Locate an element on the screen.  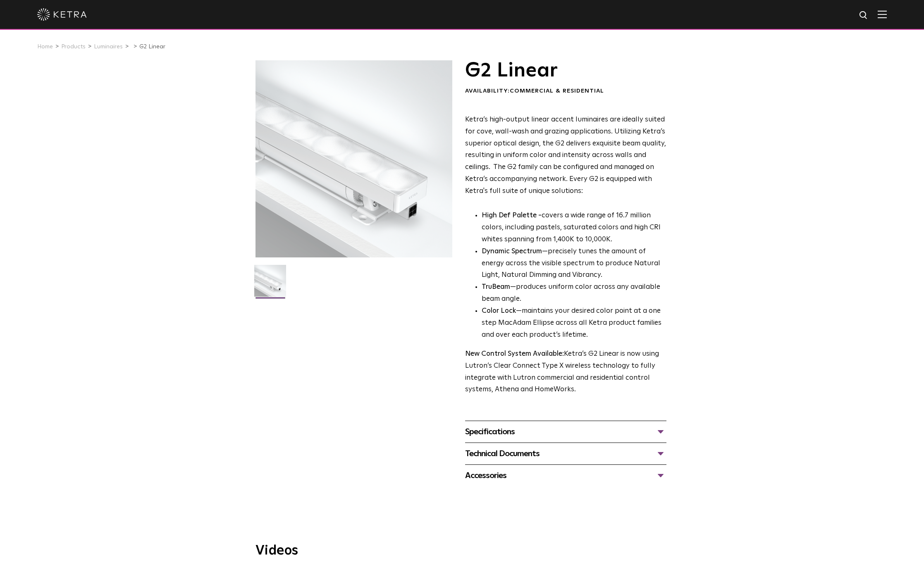
p: covers a wide range of 16.7 million colors, including pastels, saturated colors and high CRI whit... is located at coordinates (574, 228).